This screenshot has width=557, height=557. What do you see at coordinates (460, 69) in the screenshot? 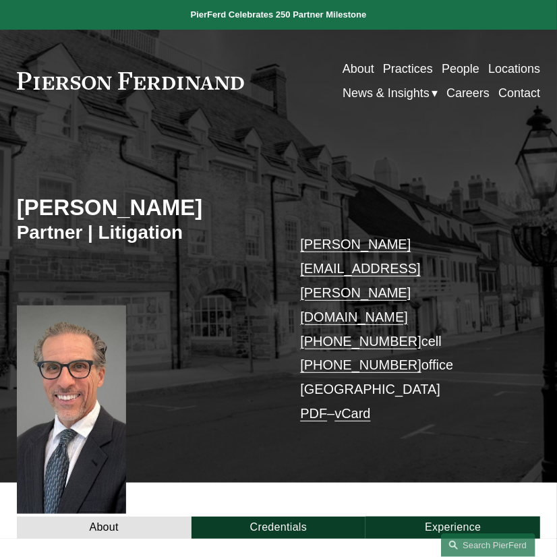
I see `a: People` at bounding box center [460, 69].